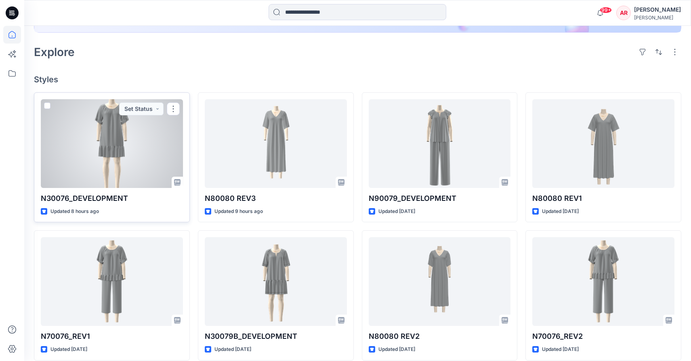 The height and width of the screenshot is (361, 691). I want to click on p: N30076_DEVELOPMENT, so click(112, 199).